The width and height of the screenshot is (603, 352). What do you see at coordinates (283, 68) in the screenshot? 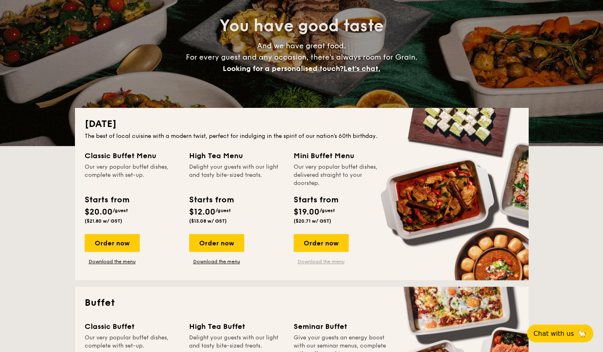
I see `span: Looking for a personalised touch?` at bounding box center [283, 68].